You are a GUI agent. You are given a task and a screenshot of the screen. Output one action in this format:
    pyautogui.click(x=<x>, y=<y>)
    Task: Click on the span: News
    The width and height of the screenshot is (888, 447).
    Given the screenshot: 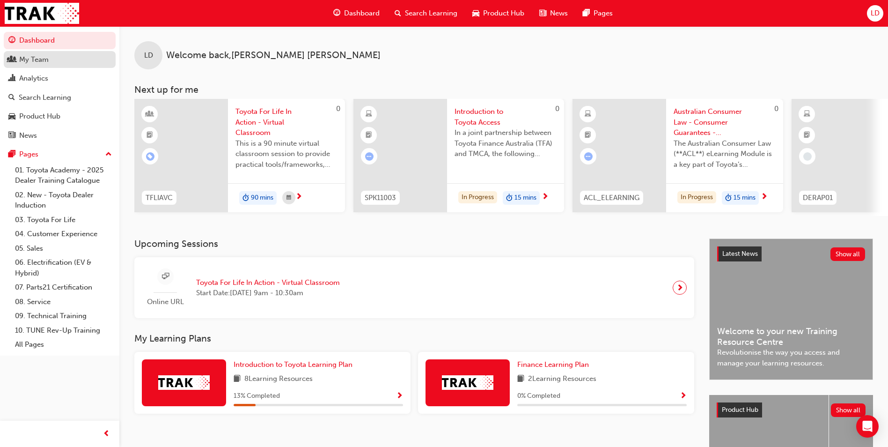 What is the action you would take?
    pyautogui.click(x=559, y=13)
    